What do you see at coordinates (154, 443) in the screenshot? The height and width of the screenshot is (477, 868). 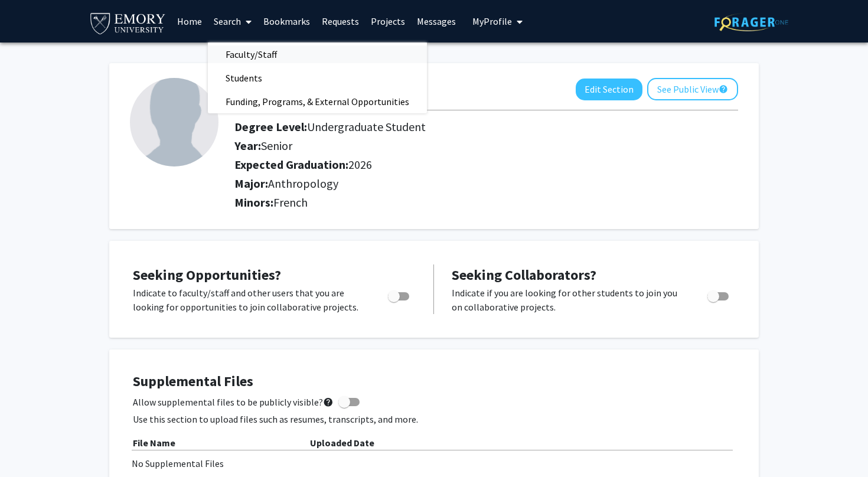 I see `b: File Name` at bounding box center [154, 443].